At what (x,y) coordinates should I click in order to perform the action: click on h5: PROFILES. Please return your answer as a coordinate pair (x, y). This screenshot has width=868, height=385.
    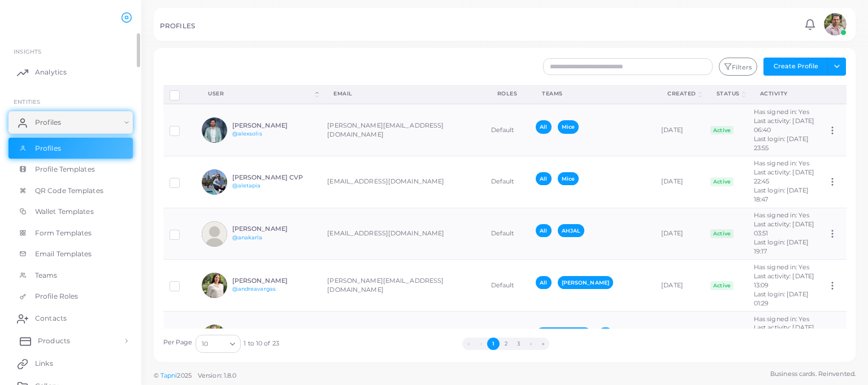
    Looking at the image, I should click on (177, 26).